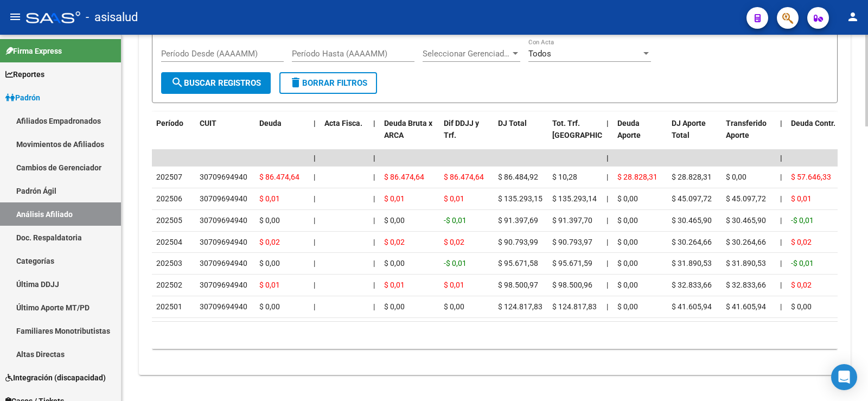  I want to click on span: $ 86.484,92, so click(518, 177).